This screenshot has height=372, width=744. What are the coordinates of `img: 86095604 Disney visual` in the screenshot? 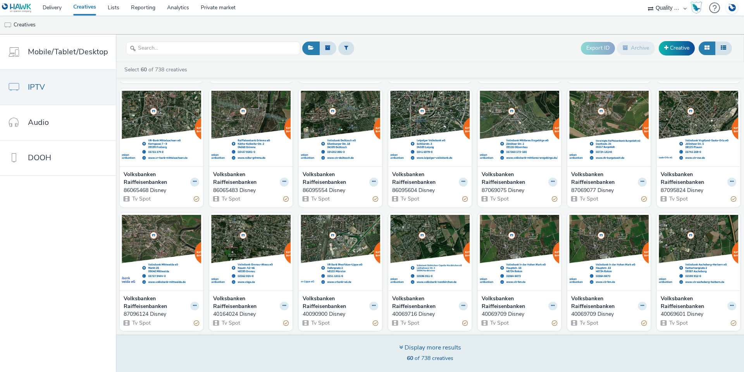 It's located at (430, 128).